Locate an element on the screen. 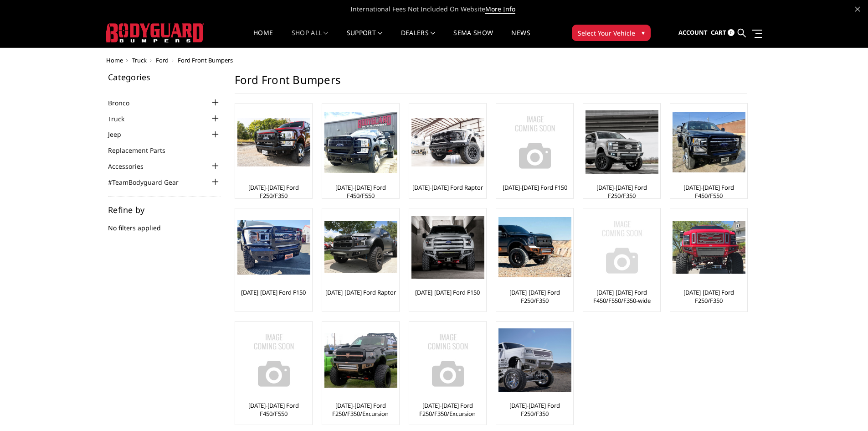 This screenshot has width=868, height=431. a: SEMA Show is located at coordinates (472, 38).